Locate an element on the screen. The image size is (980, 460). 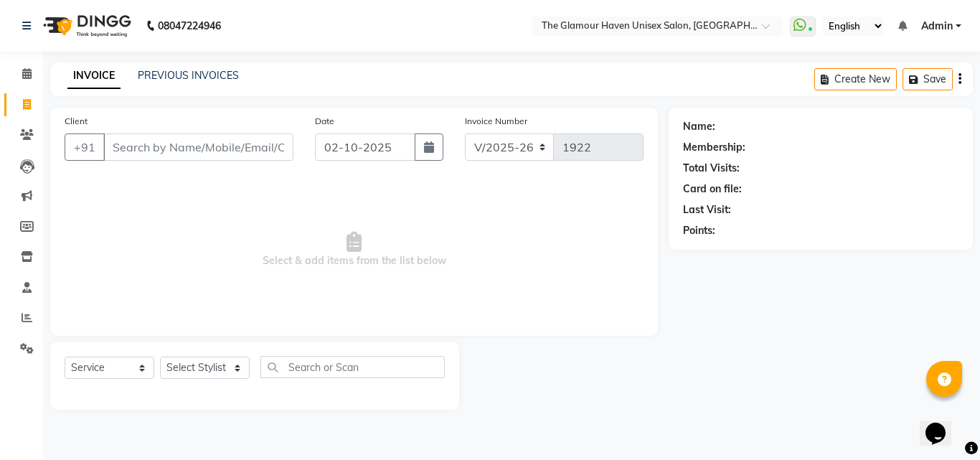
div: Last Visit: is located at coordinates (707, 209).